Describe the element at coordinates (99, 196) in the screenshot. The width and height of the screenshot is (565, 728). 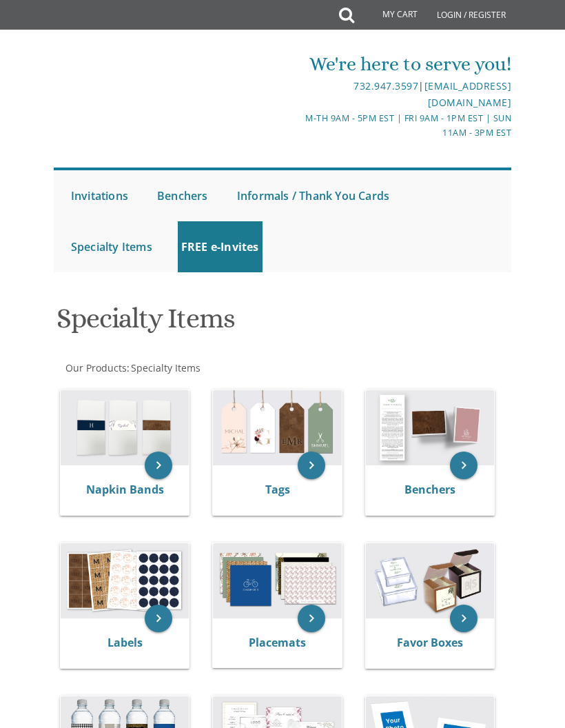
I see `a: Invitations` at that location.